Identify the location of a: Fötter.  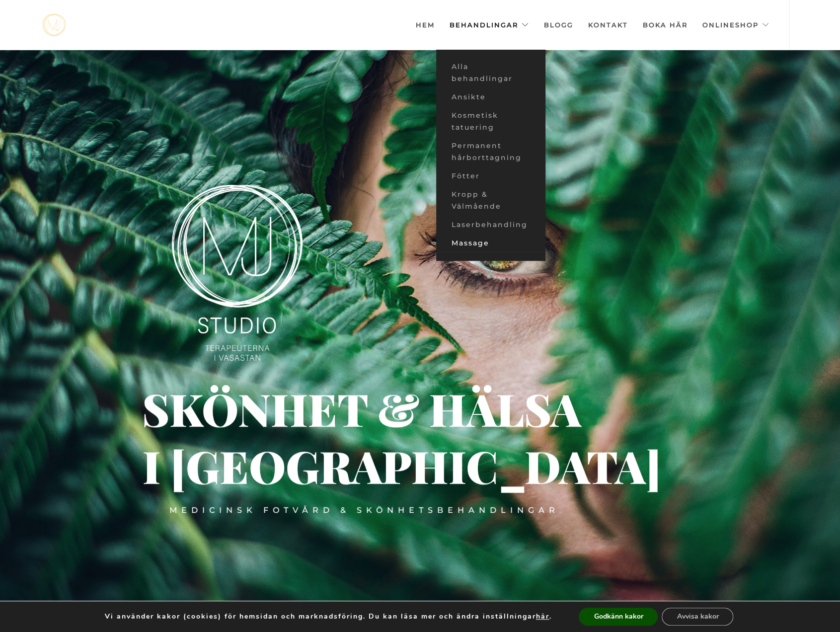
(491, 176).